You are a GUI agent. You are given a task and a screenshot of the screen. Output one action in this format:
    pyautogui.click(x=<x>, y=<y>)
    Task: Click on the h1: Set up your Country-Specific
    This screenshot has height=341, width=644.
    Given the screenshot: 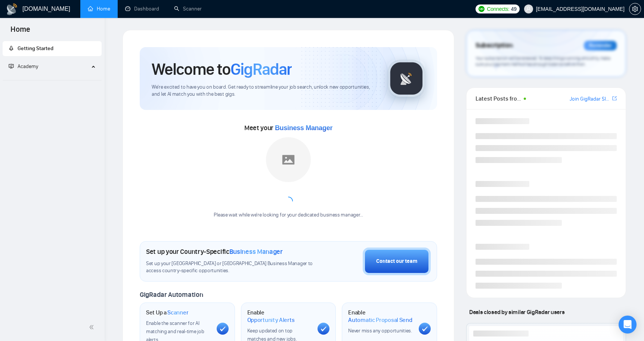 What is the action you would take?
    pyautogui.click(x=214, y=251)
    